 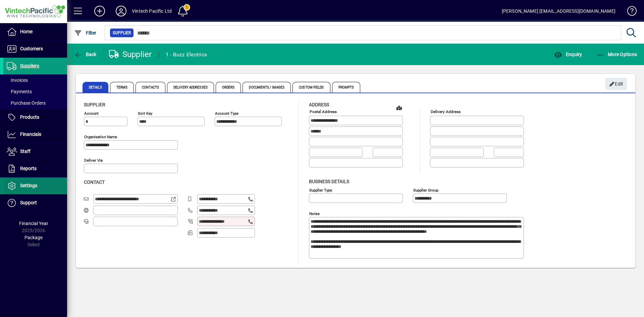 What do you see at coordinates (616, 84) in the screenshot?
I see `button: Edit` at bounding box center [616, 84].